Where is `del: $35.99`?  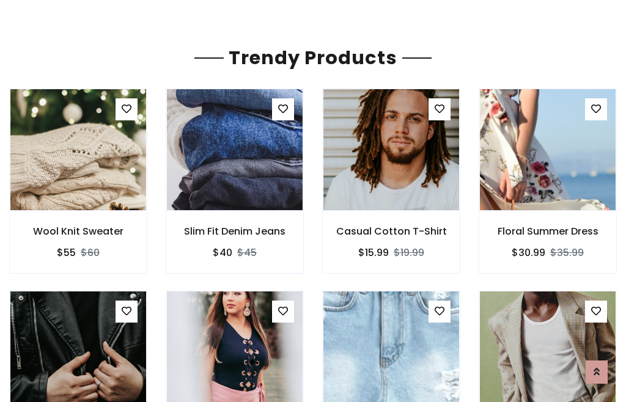
del: $35.99 is located at coordinates (566, 252).